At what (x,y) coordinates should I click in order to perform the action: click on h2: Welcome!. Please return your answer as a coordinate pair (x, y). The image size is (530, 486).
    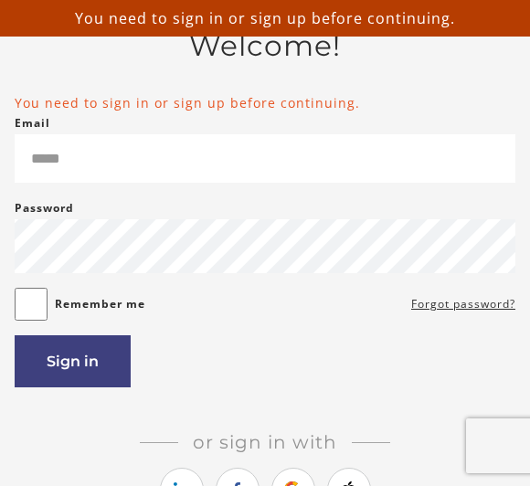
    Looking at the image, I should click on (265, 47).